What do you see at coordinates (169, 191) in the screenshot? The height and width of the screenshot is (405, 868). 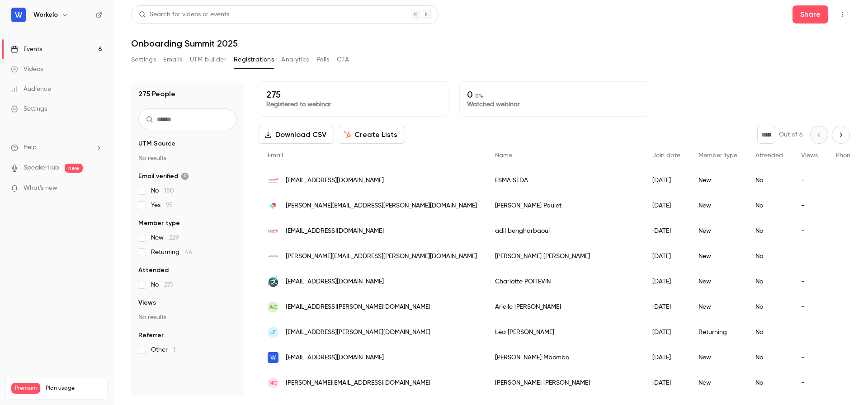 I see `span: 180` at bounding box center [169, 191].